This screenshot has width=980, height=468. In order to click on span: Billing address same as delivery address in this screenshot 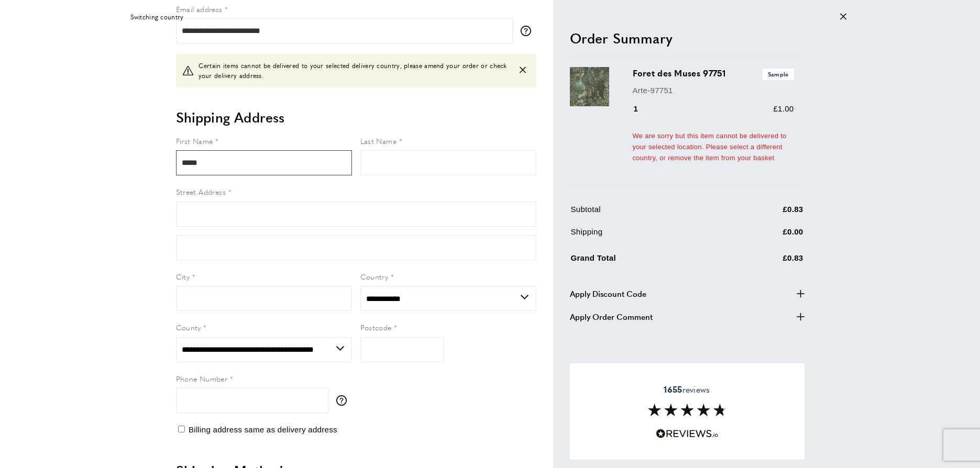, I will do `click(263, 429)`.